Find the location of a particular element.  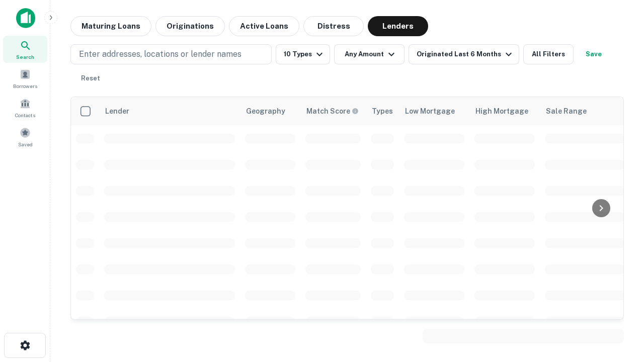

button: Any Amount is located at coordinates (369, 54).